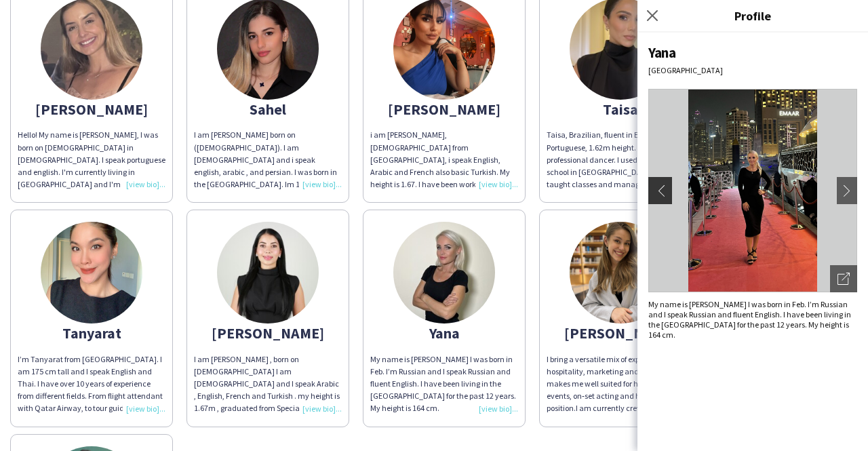  What do you see at coordinates (444, 273) in the screenshot?
I see `img: thumb-6581774468806.jpeg` at bounding box center [444, 273].